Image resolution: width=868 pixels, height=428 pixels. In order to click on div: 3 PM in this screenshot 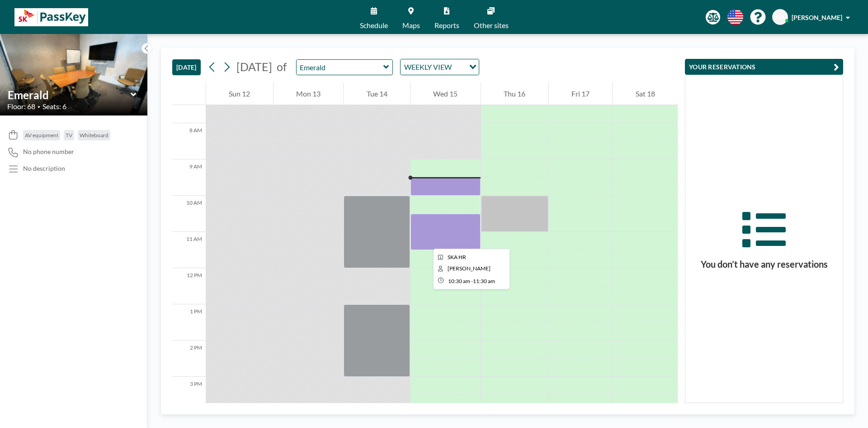, I will do `click(189, 395)`.